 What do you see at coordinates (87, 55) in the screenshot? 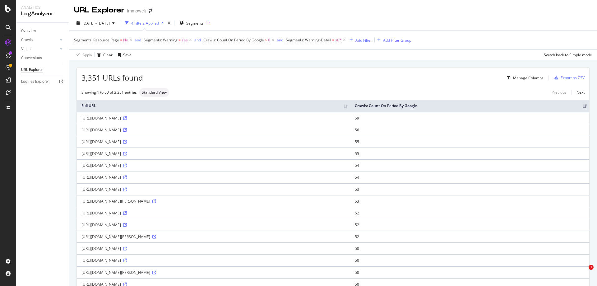
I see `div: Apply` at bounding box center [87, 55].